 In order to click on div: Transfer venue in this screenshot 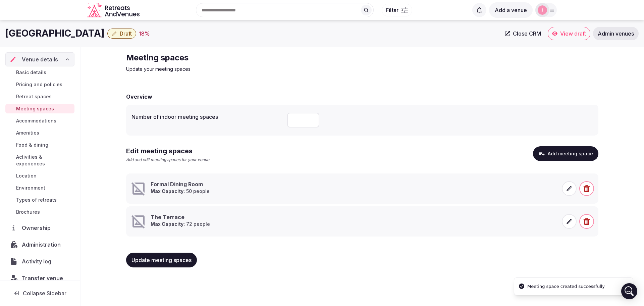, I will do `click(40, 278)`.